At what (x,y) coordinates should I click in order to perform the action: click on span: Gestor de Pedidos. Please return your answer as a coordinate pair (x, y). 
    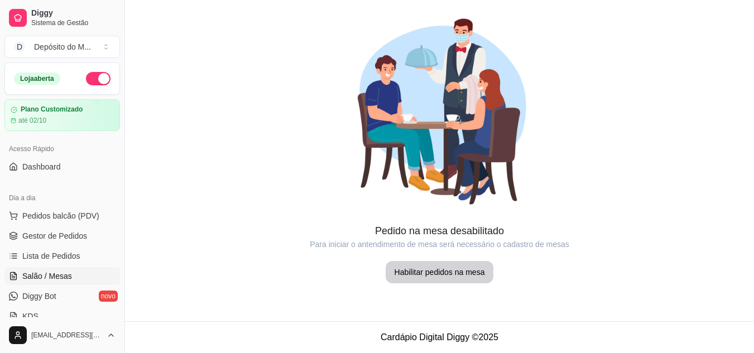
    Looking at the image, I should click on (55, 236).